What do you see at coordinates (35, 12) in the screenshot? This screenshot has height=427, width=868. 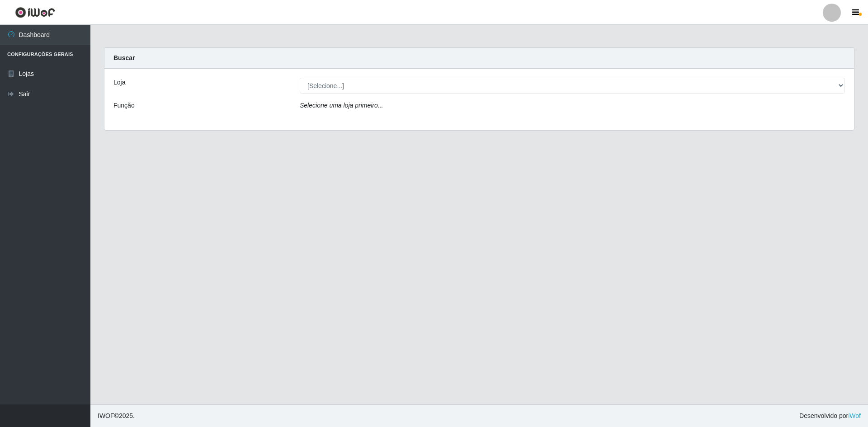 I see `img: CoreUI Logo` at bounding box center [35, 12].